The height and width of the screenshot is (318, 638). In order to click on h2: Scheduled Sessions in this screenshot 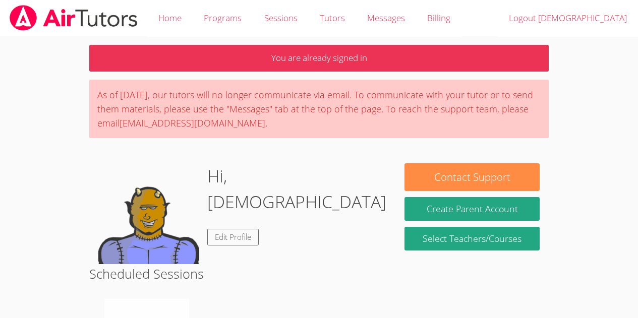, I will do `click(319, 274)`.